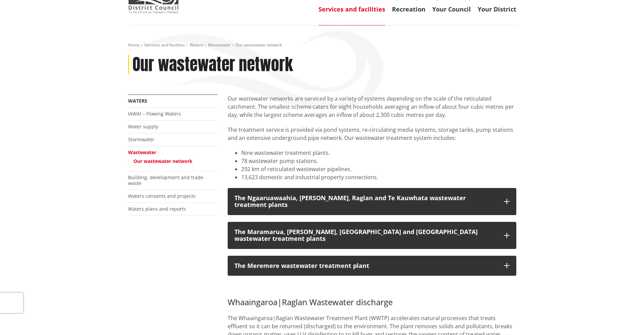 The image size is (644, 335). Describe the element at coordinates (166, 180) in the screenshot. I see `a: Building, development and trade waste` at that location.